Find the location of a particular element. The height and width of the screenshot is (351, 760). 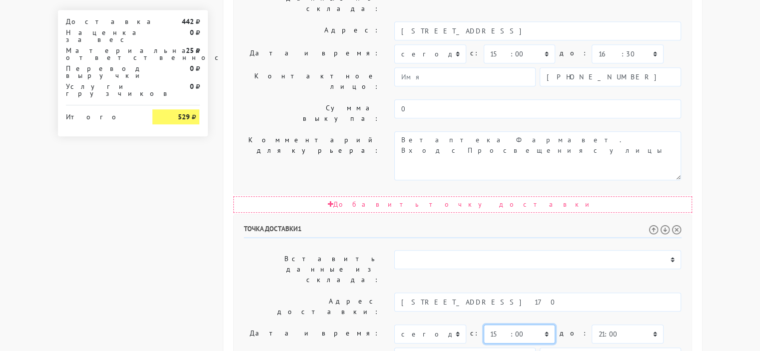

label: Адрес доставки: is located at coordinates (312, 307).